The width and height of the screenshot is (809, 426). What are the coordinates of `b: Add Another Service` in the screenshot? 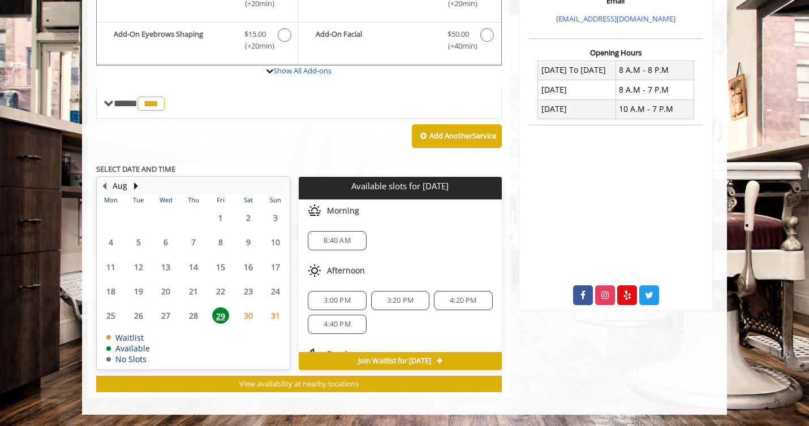 It's located at (463, 136).